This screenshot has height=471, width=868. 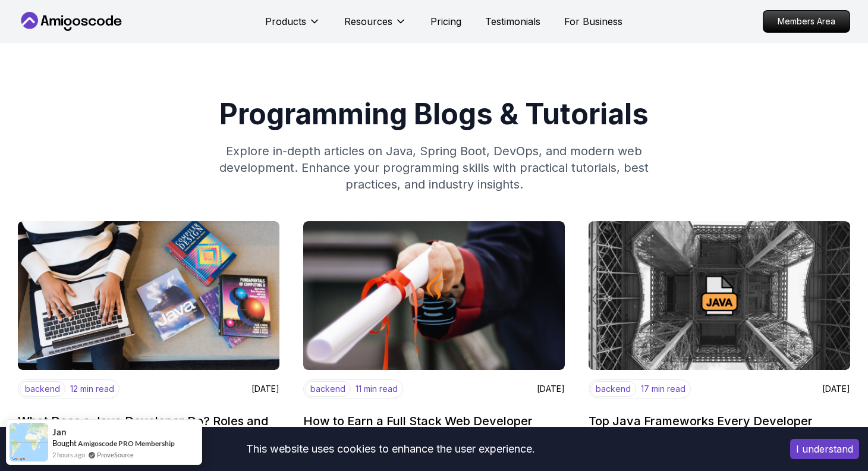 What do you see at coordinates (446, 22) in the screenshot?
I see `p: Pricing` at bounding box center [446, 22].